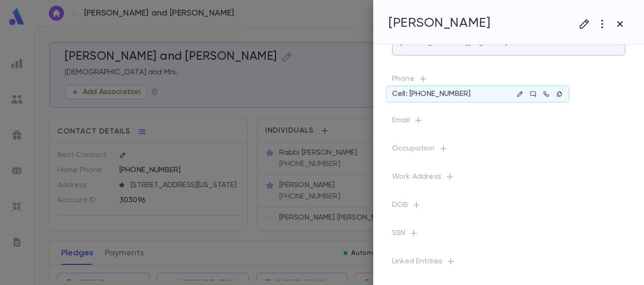  Describe the element at coordinates (509, 122) in the screenshot. I see `p: Email` at that location.